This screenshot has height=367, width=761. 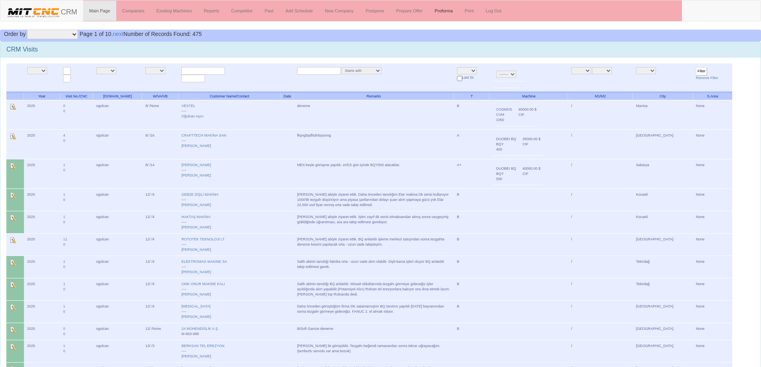 What do you see at coordinates (188, 106) in the screenshot?
I see `a: VESTEL` at bounding box center [188, 106].